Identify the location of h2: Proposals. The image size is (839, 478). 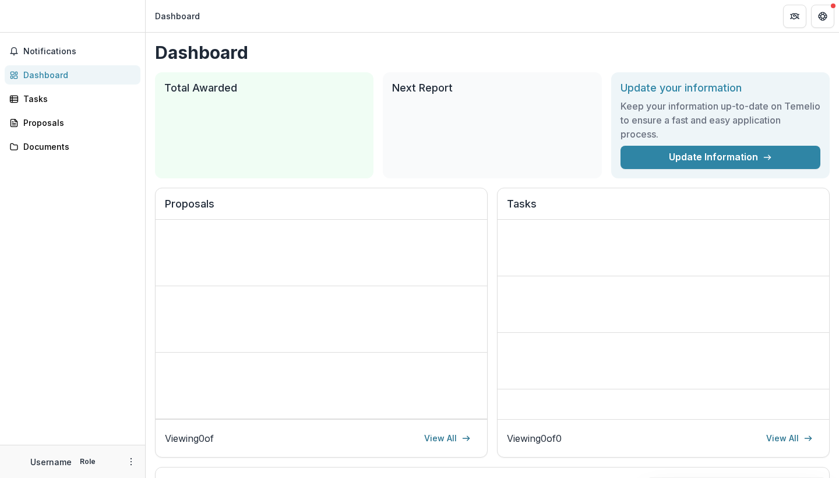
(321, 209).